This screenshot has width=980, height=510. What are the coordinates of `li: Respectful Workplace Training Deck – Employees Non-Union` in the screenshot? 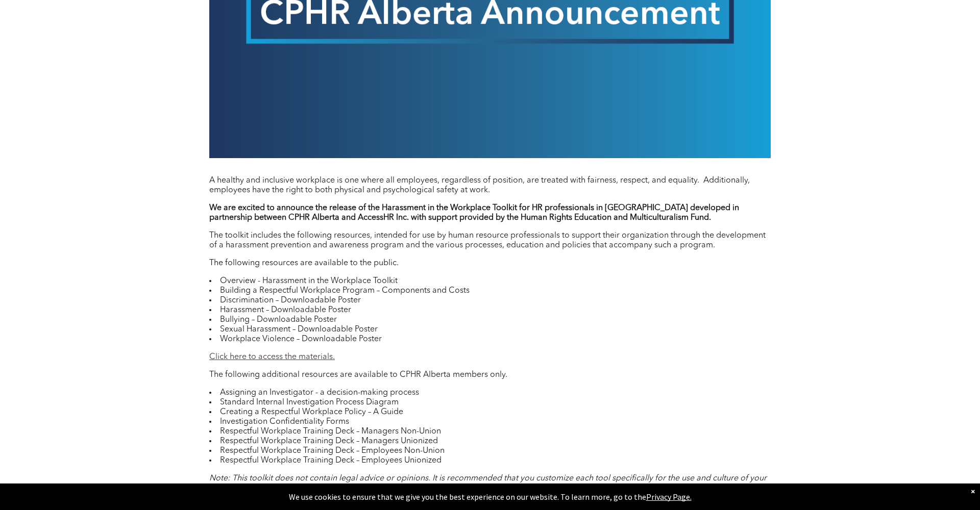 It's located at (490, 451).